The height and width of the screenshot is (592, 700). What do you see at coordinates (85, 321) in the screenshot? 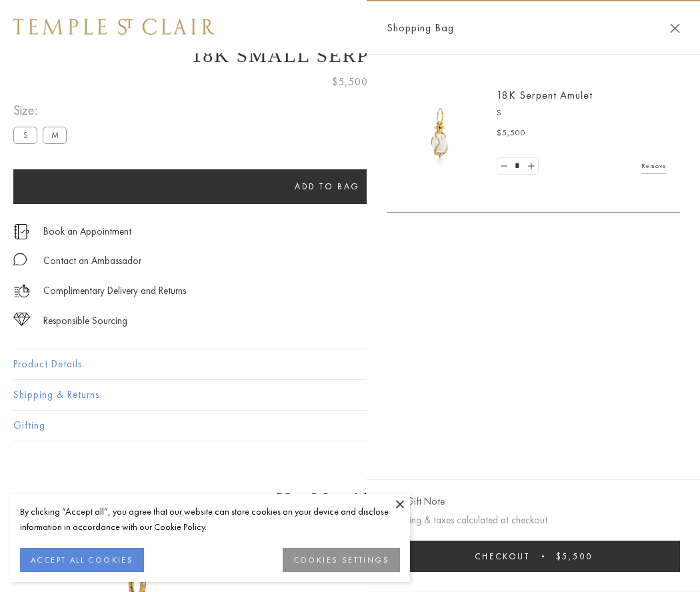
I see `div: Responsible Sourcing` at bounding box center [85, 321].